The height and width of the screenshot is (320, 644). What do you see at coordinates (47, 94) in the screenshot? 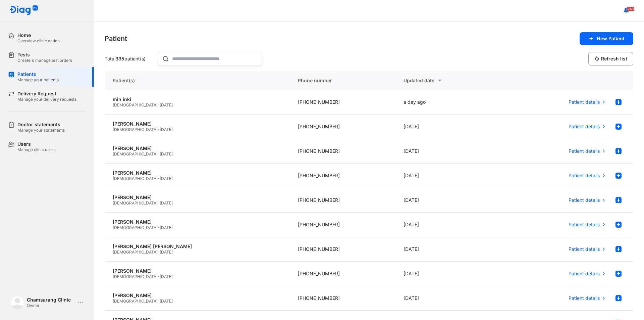
I see `div: Delivery Request` at bounding box center [47, 94].